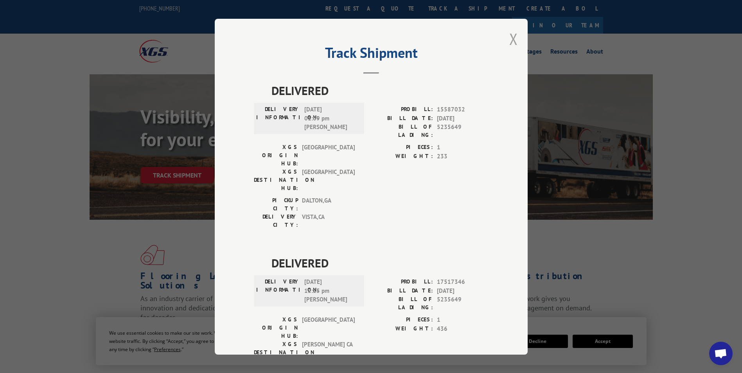 This screenshot has height=373, width=742. Describe the element at coordinates (720, 353) in the screenshot. I see `div: Open chat` at that location.